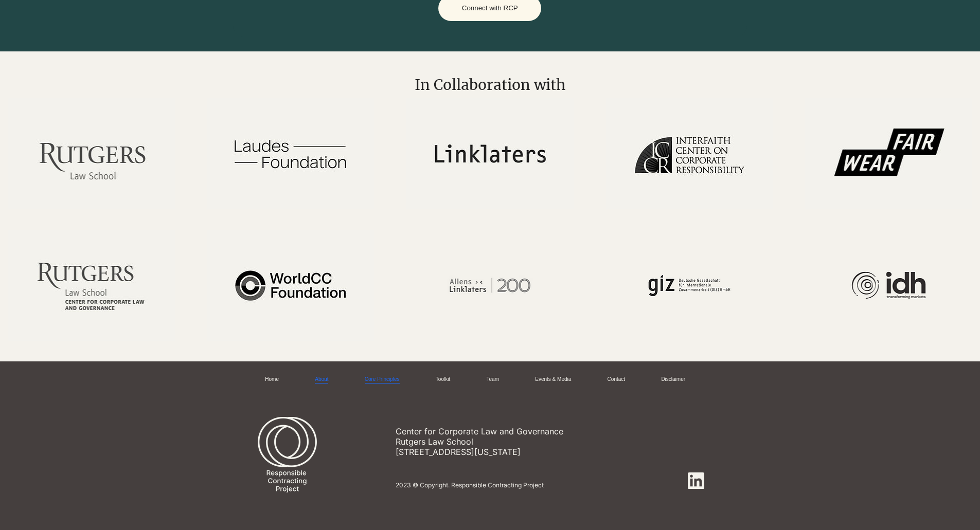 The height and width of the screenshot is (530, 980). I want to click on p: 2023 © Copyright. Responsible Contracting Project, so click(533, 485).